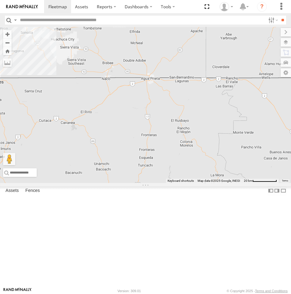  Describe the element at coordinates (286, 73) in the screenshot. I see `label: Map Settings` at that location.